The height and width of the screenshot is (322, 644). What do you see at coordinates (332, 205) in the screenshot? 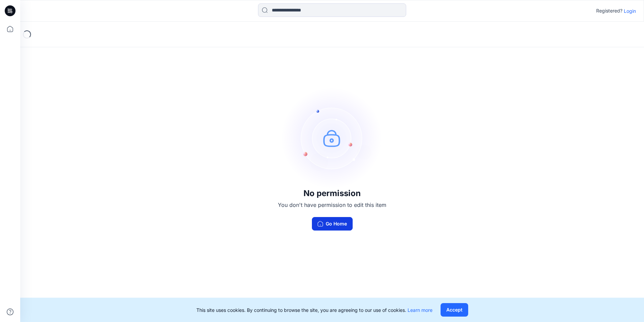
I see `p: You don't have permission to edit this item` at bounding box center [332, 205].